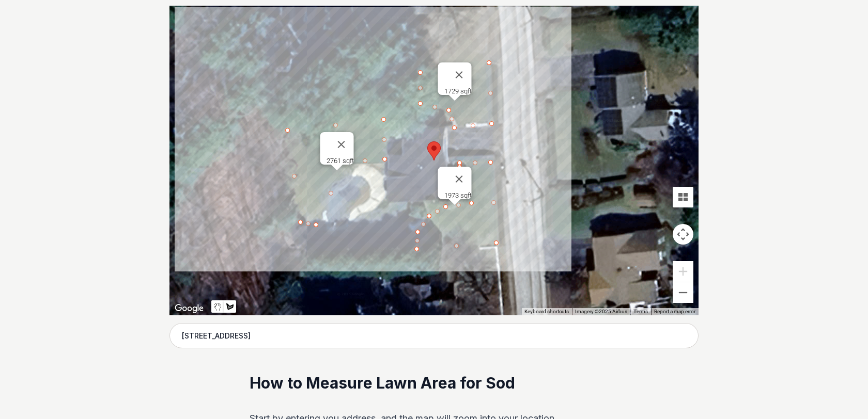 The height and width of the screenshot is (419, 868). What do you see at coordinates (434, 336) in the screenshot?
I see `input: Enter your address to get started` at bounding box center [434, 336].